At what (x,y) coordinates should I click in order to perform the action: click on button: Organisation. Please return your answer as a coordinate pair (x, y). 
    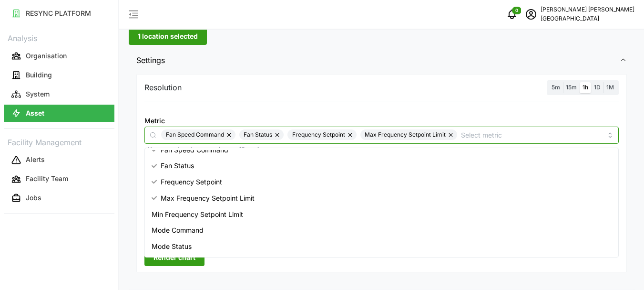
    Looking at the image, I should click on (59, 55).